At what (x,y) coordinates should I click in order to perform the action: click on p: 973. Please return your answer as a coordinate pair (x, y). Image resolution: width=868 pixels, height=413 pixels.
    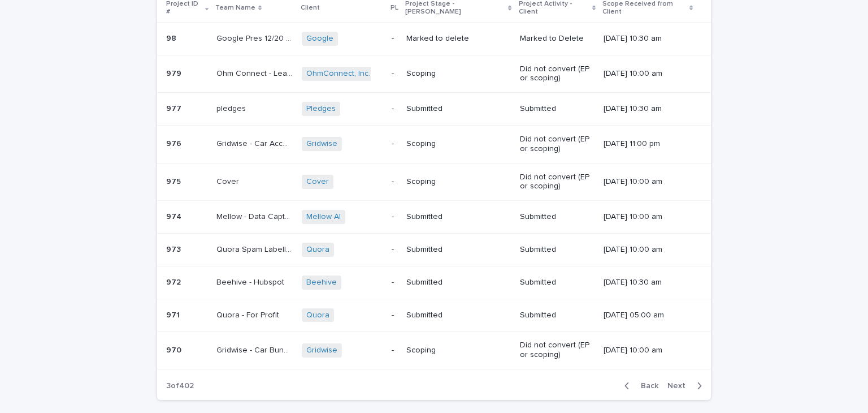
    Looking at the image, I should click on (175, 248).